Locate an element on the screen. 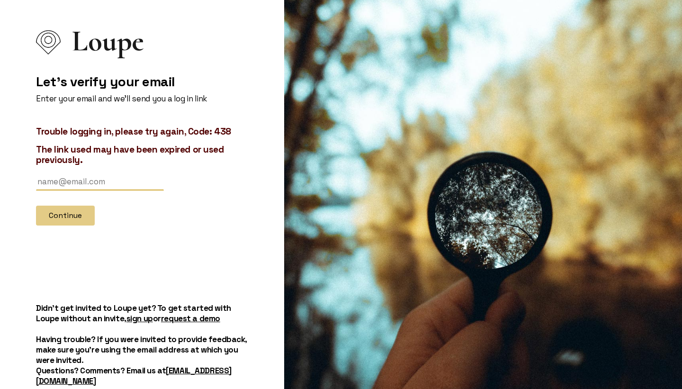  span: Loupe is located at coordinates (108, 41).